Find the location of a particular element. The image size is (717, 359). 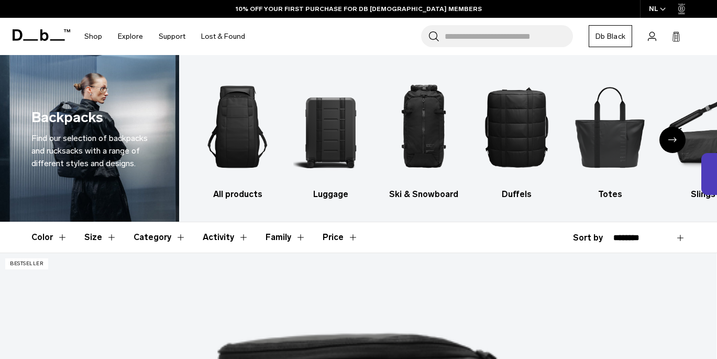

li: 1 / 10 is located at coordinates (237, 136).